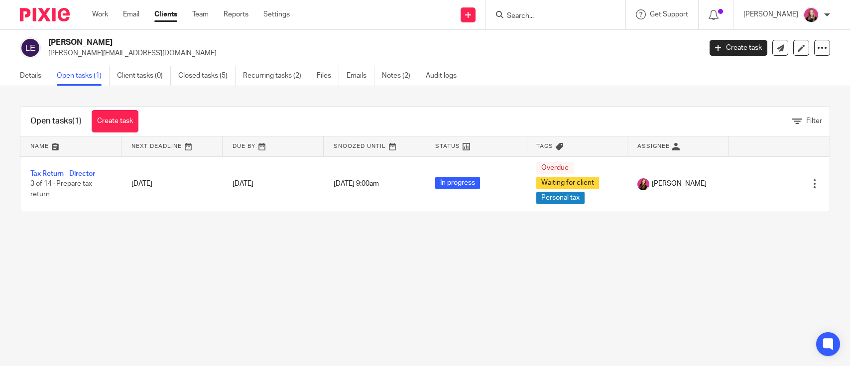 The image size is (850, 366). What do you see at coordinates (56, 121) in the screenshot?
I see `h1: Open tasks` at bounding box center [56, 121].